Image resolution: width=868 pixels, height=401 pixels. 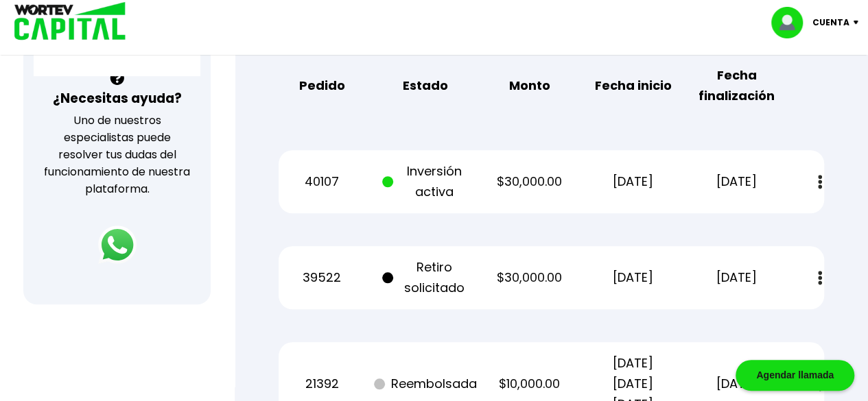 What do you see at coordinates (425, 181) in the screenshot?
I see `p: Inversión activa` at bounding box center [425, 181].